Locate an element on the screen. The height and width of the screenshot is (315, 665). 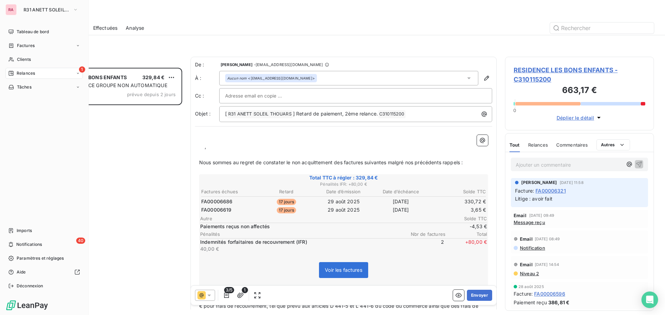
span: Message reçu is located at coordinates (529, 223).